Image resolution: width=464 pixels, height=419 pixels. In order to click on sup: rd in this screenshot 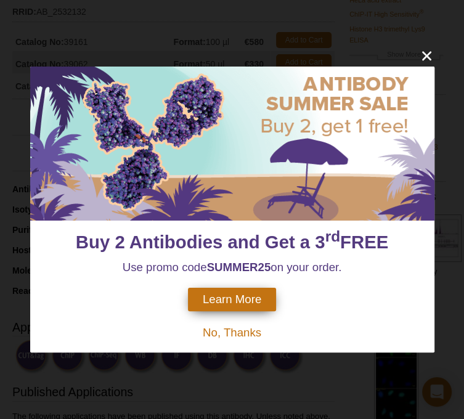, I will do `click(333, 236)`.